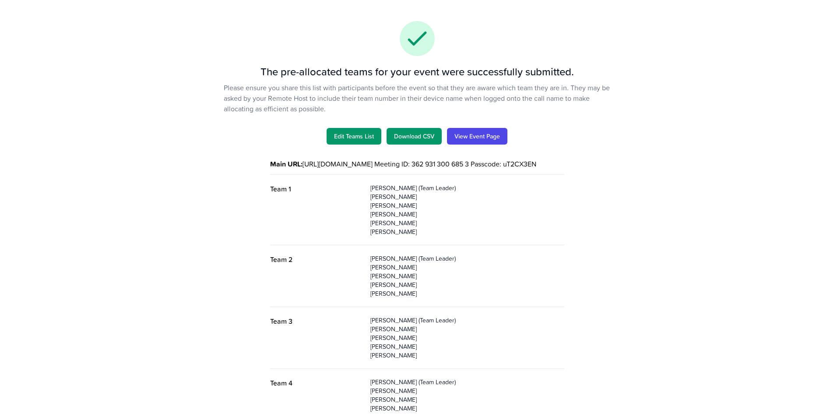 Image resolution: width=834 pixels, height=414 pixels. What do you see at coordinates (286, 164) in the screenshot?
I see `b: Main URL:` at bounding box center [286, 164].